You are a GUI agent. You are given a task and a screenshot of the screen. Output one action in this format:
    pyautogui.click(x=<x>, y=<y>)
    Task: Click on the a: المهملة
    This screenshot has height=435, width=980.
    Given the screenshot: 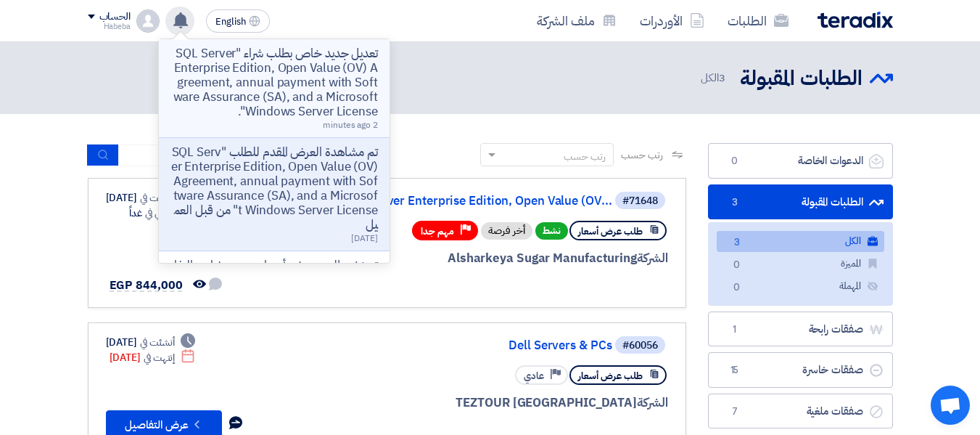 What is the action you would take?
    pyautogui.click(x=801, y=286)
    